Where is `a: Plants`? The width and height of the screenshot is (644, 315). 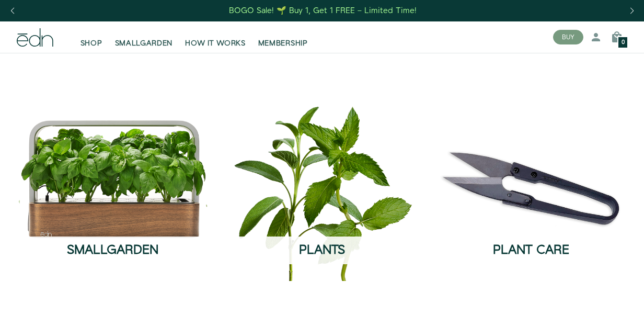 a: Plants is located at coordinates (322, 182).